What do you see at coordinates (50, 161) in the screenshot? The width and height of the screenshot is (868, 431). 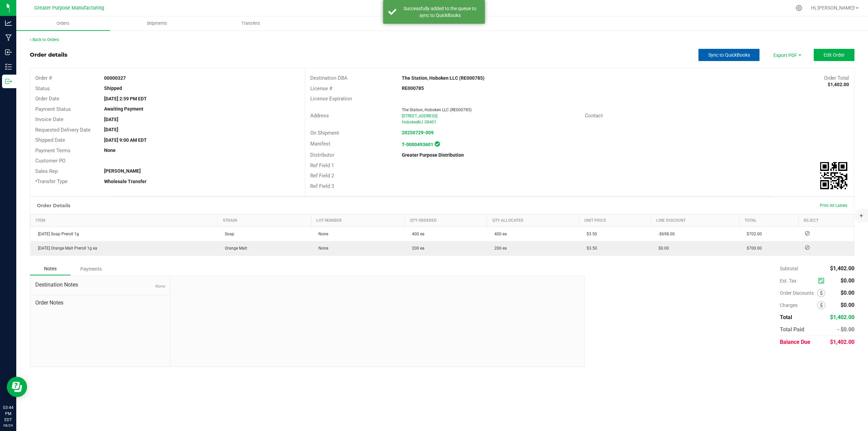 I see `span: Customer PO` at bounding box center [50, 161].